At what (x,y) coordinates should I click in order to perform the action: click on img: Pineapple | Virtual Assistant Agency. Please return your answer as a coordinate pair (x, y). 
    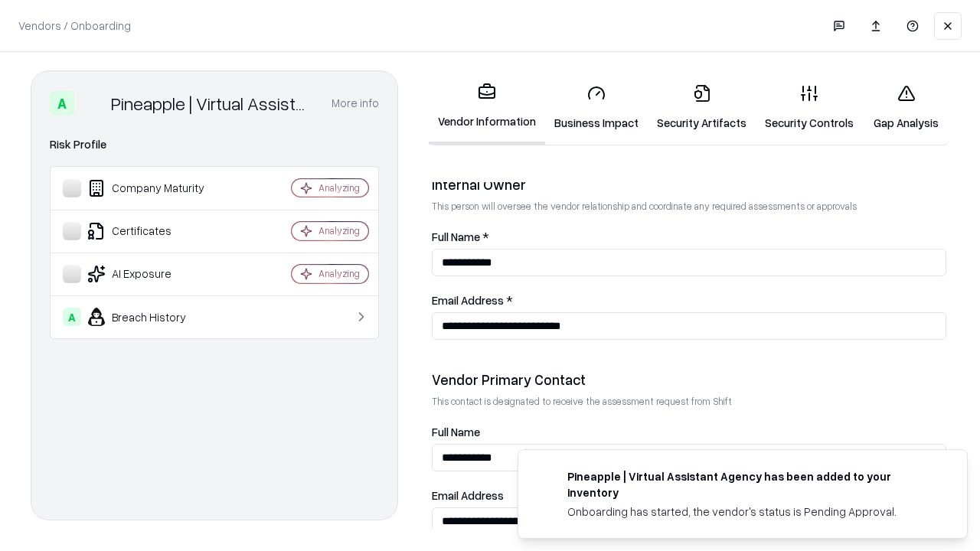
    Looking at the image, I should click on (93, 103).